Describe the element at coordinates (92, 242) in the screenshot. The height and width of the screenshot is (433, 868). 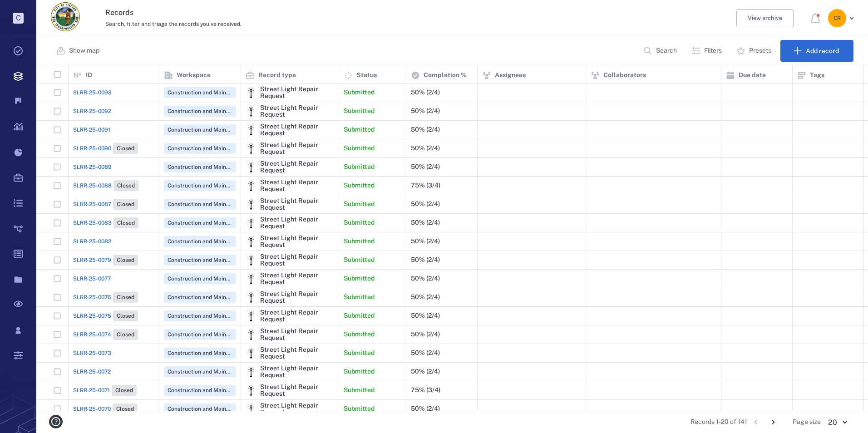
I see `a: SLRR-25-0082` at that location.